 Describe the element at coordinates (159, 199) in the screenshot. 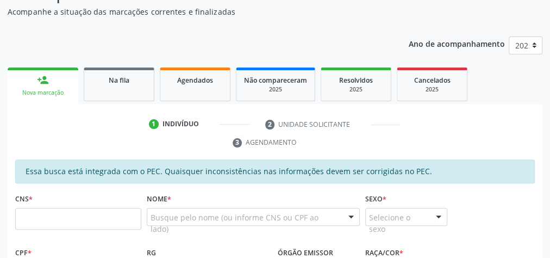

I see `label: Nome` at that location.